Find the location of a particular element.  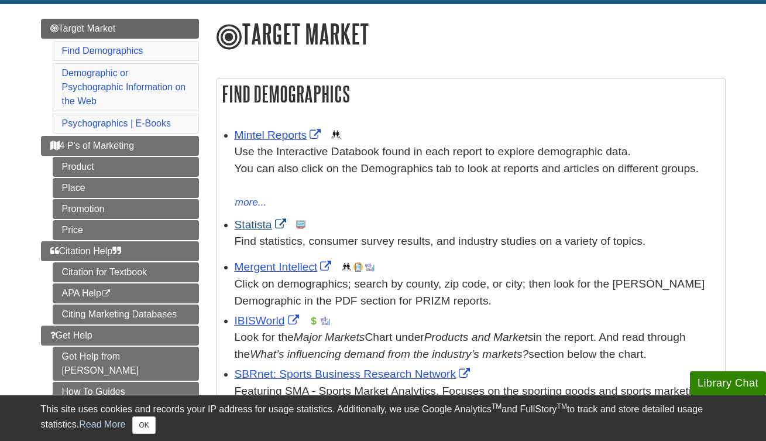

a: Price is located at coordinates (126, 230).